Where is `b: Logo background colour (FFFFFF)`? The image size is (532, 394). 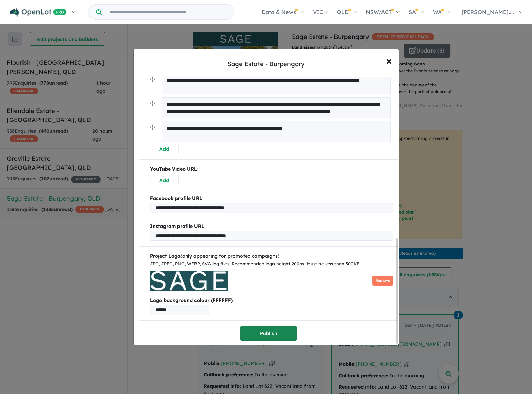 b: Logo background colour (FFFFFF) is located at coordinates (271, 300).